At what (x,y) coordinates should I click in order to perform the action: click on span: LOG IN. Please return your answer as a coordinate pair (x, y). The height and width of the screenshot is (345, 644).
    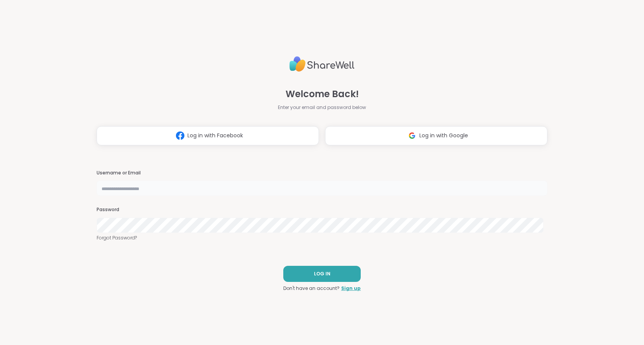
    Looking at the image, I should click on (322, 274).